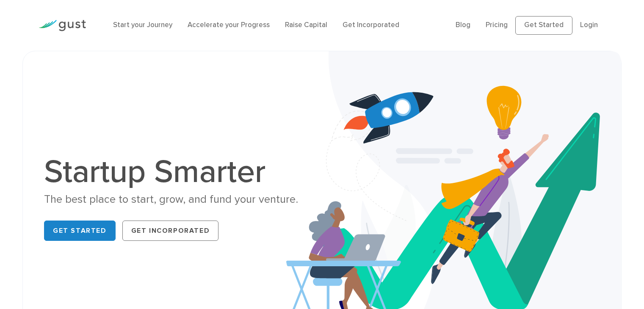 The height and width of the screenshot is (309, 644). What do you see at coordinates (463, 25) in the screenshot?
I see `a: Blog` at bounding box center [463, 25].